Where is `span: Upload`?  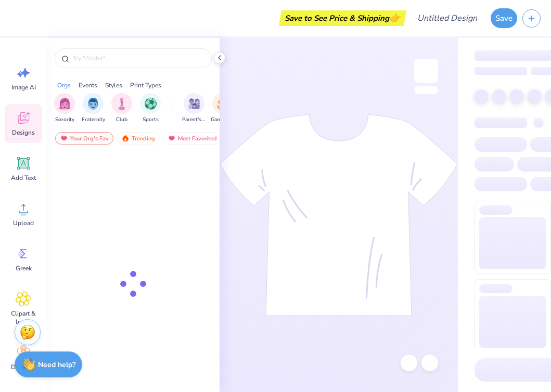
span: Upload is located at coordinates (23, 223).